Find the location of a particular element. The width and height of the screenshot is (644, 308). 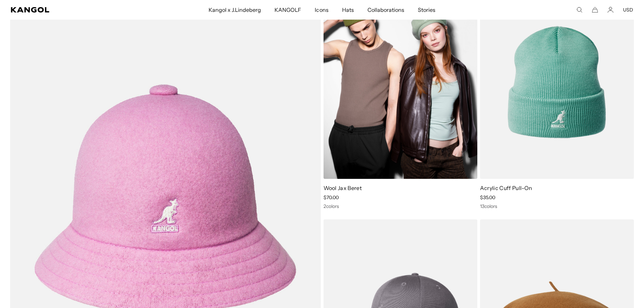

a: Acrylic Cuff Pull-On is located at coordinates (506, 188).